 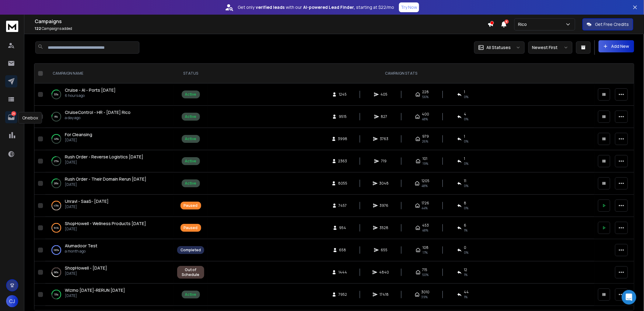 I want to click on span: 3528, so click(x=384, y=228).